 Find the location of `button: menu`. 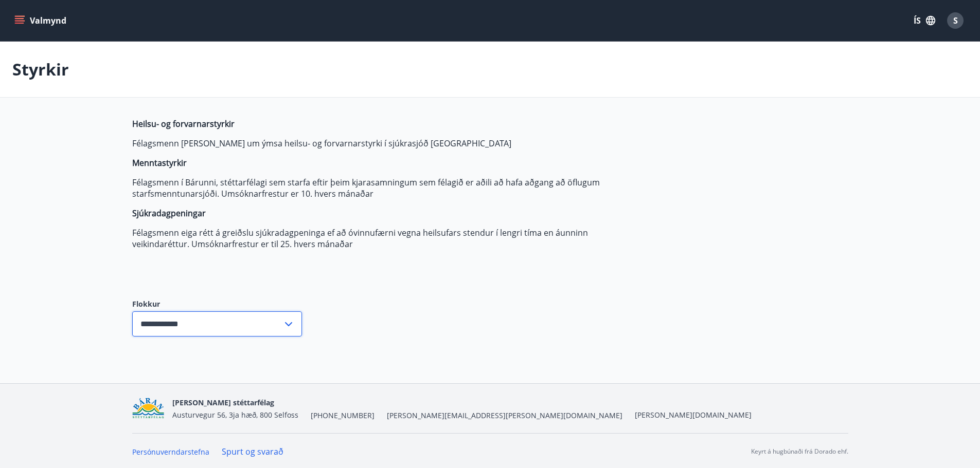

button: menu is located at coordinates (41, 21).